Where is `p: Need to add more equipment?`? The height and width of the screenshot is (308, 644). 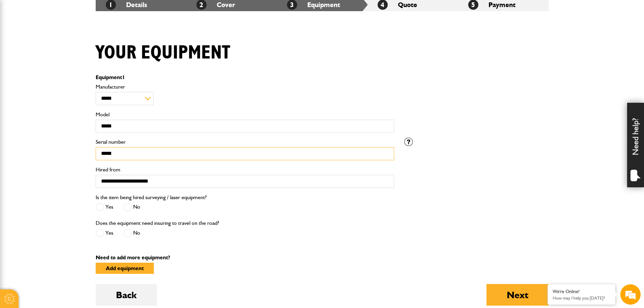
p: Need to add more equipment? is located at coordinates (322, 258).